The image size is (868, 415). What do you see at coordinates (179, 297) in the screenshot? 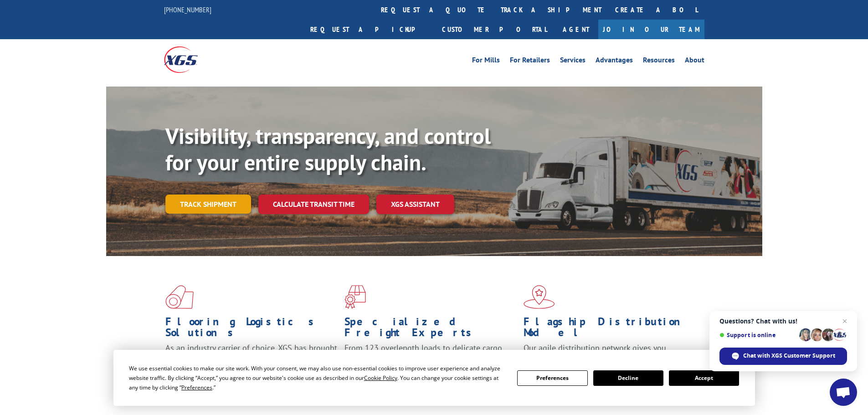
I see `img: xgs-icon-total-supply-chain-intelligence-red` at bounding box center [179, 297].